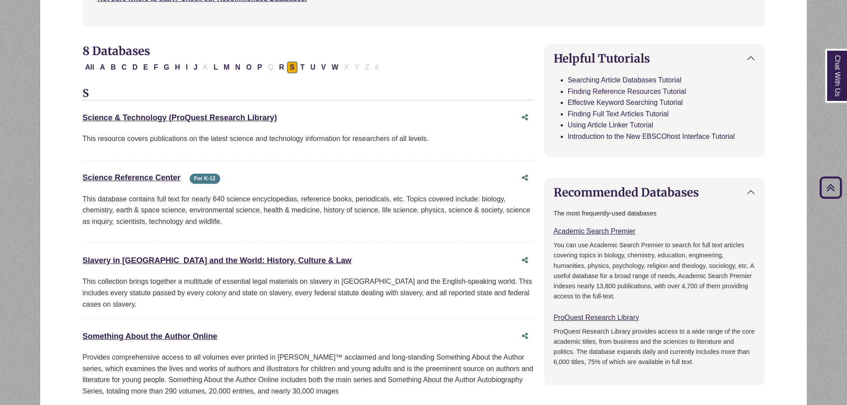  Describe the element at coordinates (654, 58) in the screenshot. I see `button: Helpful Tutorials` at that location.